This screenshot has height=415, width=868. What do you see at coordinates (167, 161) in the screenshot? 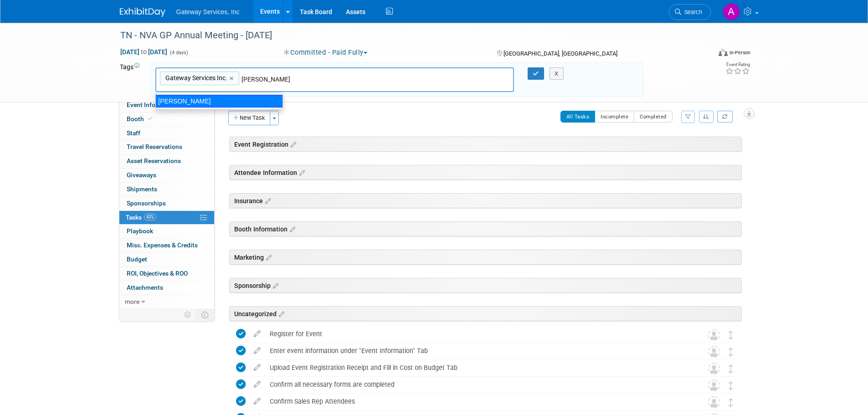
I see `a: Asset Reservations` at bounding box center [167, 161].